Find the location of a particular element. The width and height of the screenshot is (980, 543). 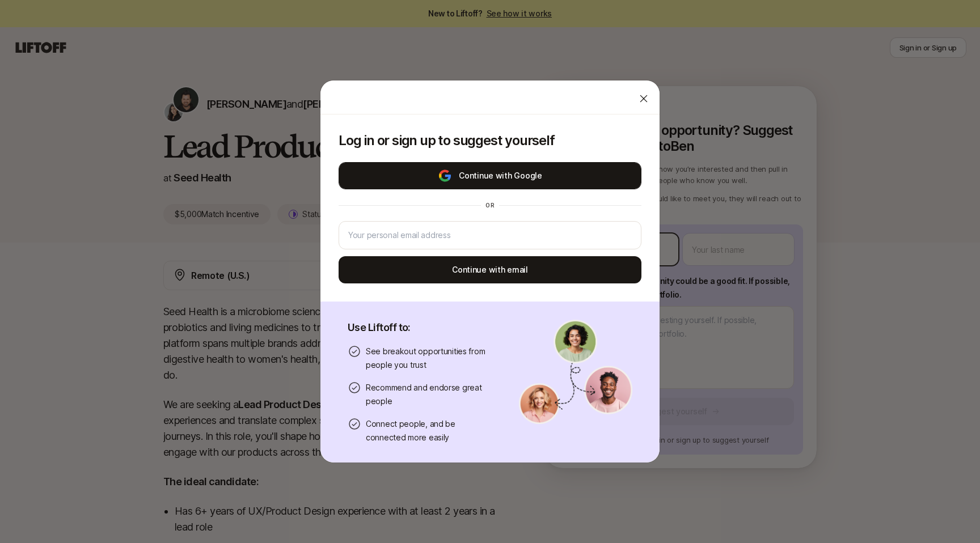

img: signup-banner is located at coordinates (576, 372).